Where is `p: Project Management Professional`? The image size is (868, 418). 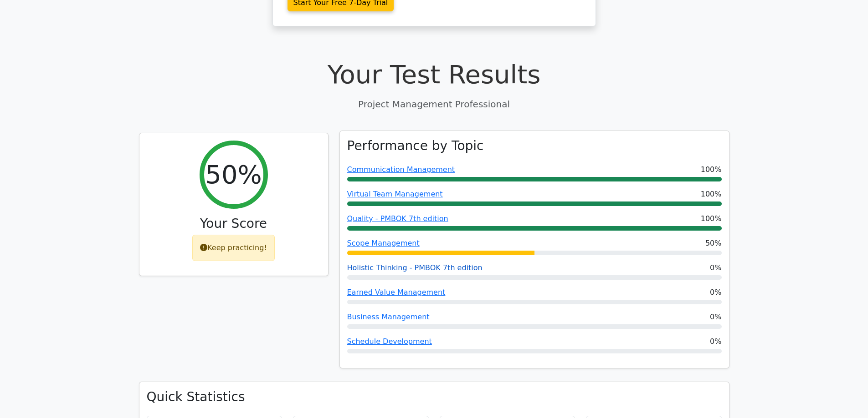
p: Project Management Professional is located at coordinates (434, 104).